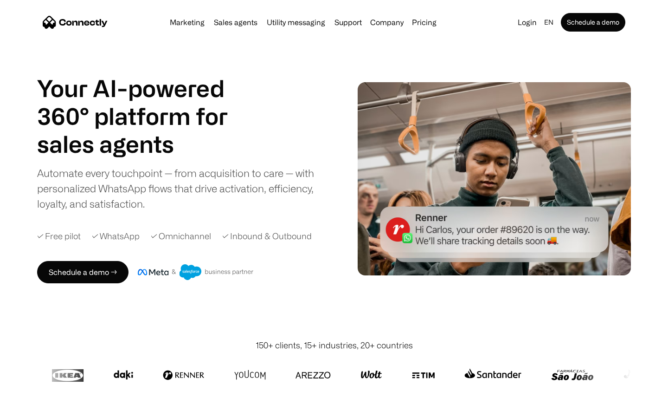 Image resolution: width=668 pixels, height=418 pixels. I want to click on aside: Language selected: English, so click(32, 407).